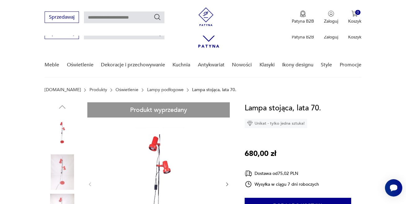 The image size is (406, 204). What do you see at coordinates (303, 14) in the screenshot?
I see `img: Ikona medalu` at bounding box center [303, 14].